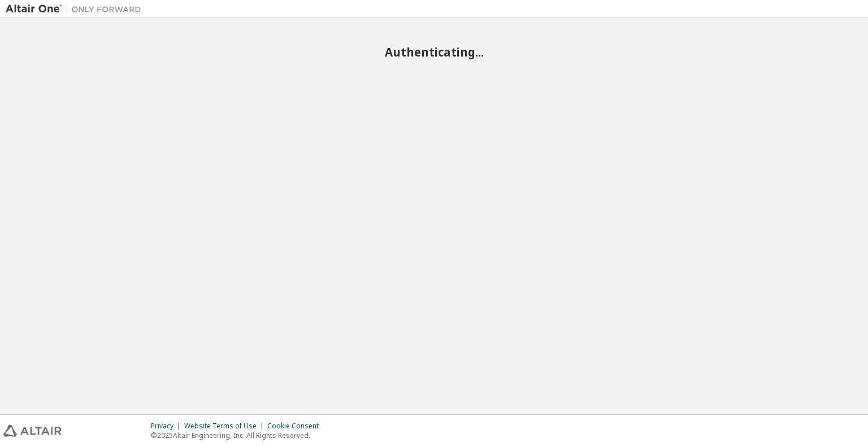 The image size is (868, 447). I want to click on h2: Authenticating..., so click(434, 52).